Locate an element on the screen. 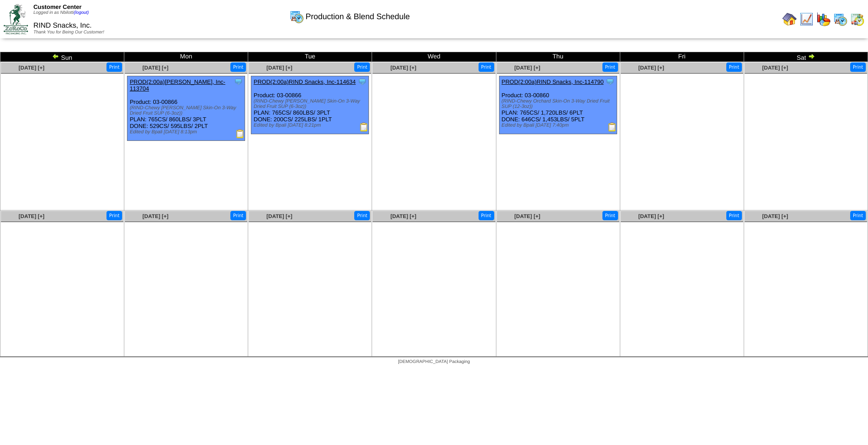  img: graph.gif is located at coordinates (823, 19).